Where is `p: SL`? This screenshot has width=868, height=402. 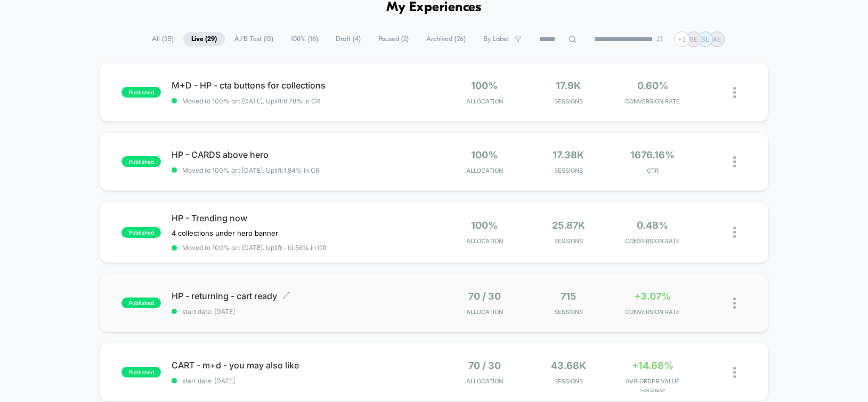 p: SL is located at coordinates (705, 39).